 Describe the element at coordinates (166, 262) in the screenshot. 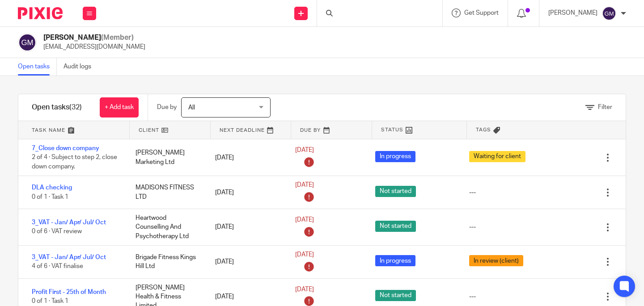

I see `div: Brigade Fitness Kings Hill Ltd` at that location.